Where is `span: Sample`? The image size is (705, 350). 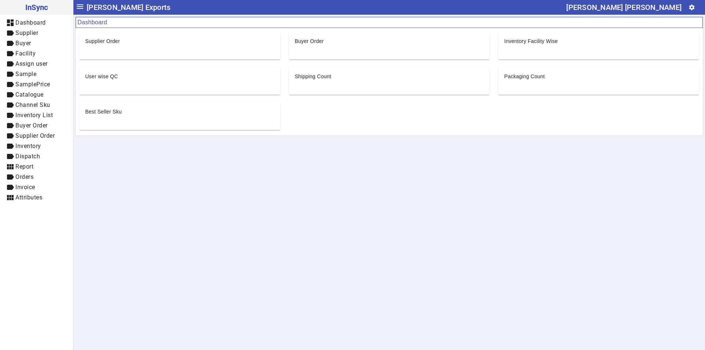
span: Sample is located at coordinates (26, 74).